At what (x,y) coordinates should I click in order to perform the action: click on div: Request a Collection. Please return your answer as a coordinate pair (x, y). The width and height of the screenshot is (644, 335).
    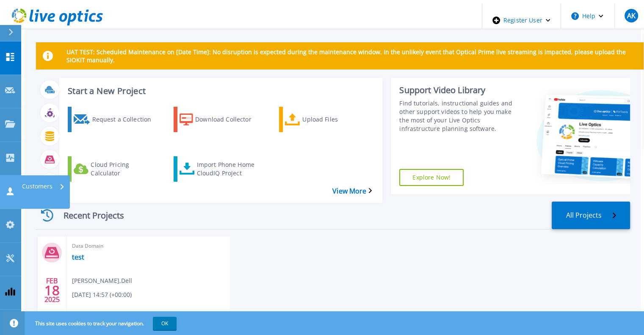
    Looking at the image, I should click on (126, 119).